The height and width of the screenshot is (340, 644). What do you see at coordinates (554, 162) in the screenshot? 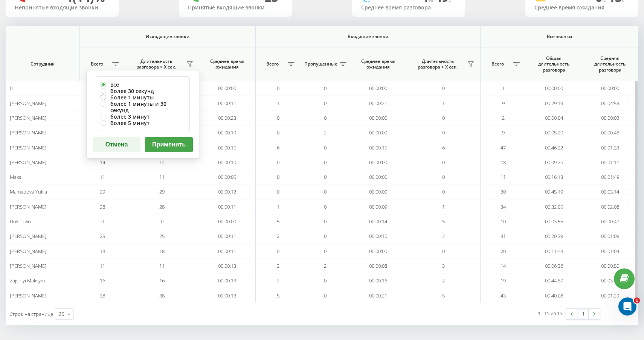
I see `td: 00:09:26` at bounding box center [554, 162].